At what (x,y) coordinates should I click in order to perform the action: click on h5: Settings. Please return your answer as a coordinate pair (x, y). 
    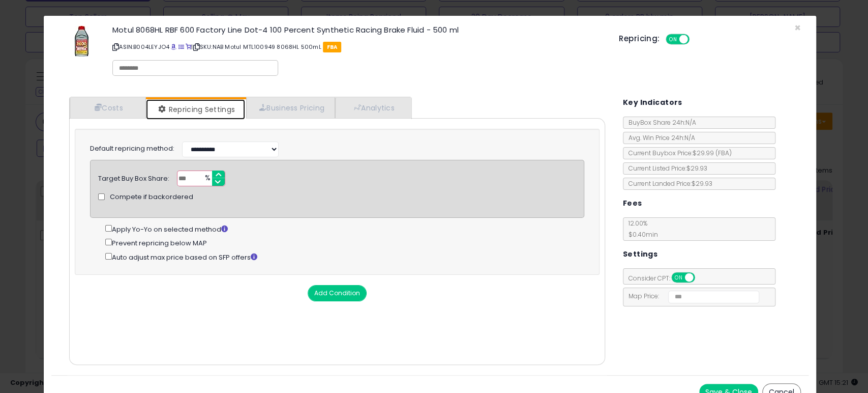
    Looking at the image, I should click on (640, 254).